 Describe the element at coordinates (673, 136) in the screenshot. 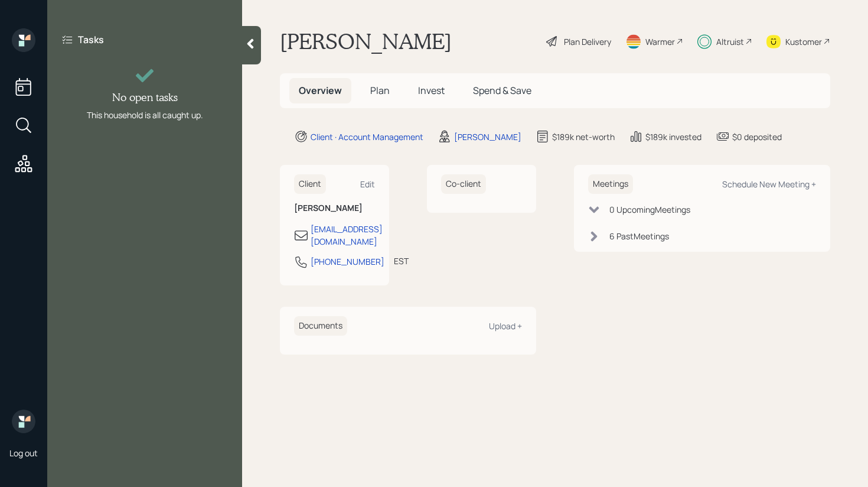

I see `div: $189k invested` at that location.